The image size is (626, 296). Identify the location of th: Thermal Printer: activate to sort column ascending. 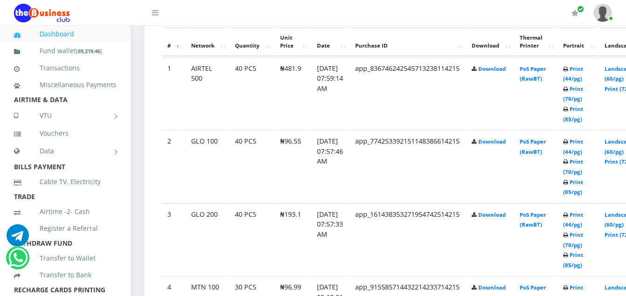
(535, 42).